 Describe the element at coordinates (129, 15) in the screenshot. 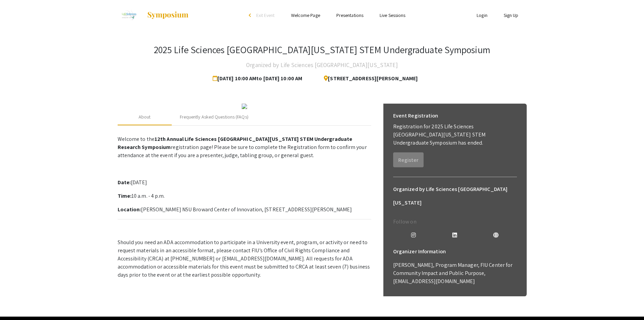

I see `img: 2025 Life Sciences South Florida STEM Undergraduate Symposium` at that location.